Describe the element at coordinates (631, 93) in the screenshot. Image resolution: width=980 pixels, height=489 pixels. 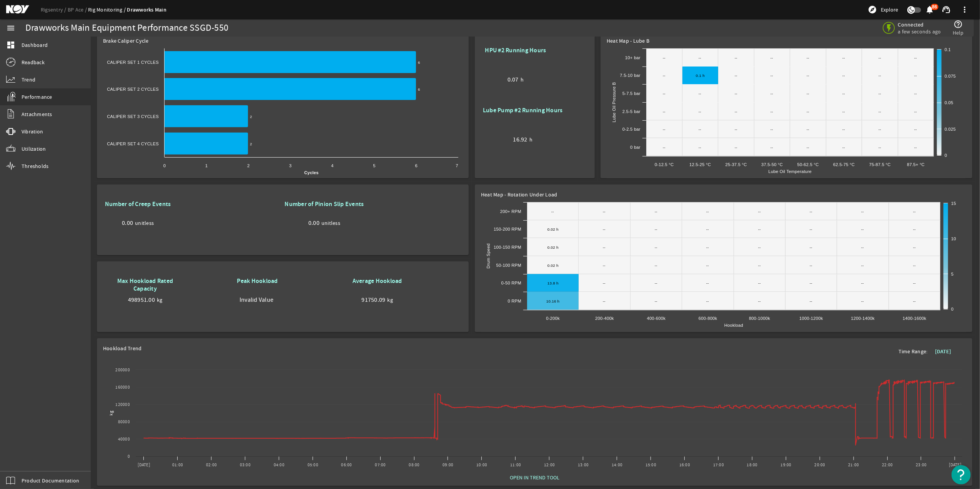
I see `text: 5-7.5 bar` at that location.